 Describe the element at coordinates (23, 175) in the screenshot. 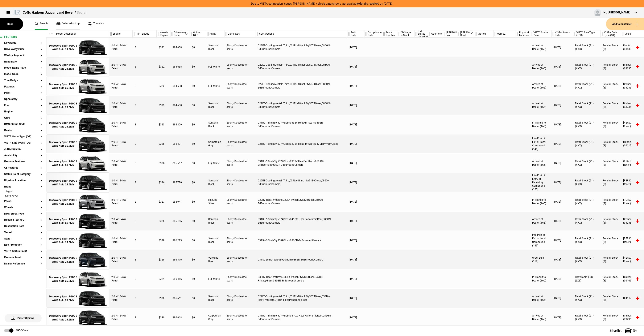

I see `button: Status Point Category` at that location.